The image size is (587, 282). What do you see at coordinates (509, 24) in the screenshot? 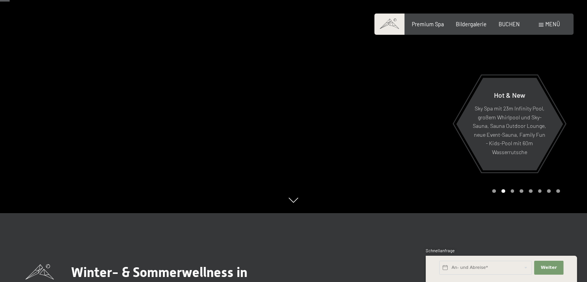
I see `span: BUCHEN` at bounding box center [509, 24].